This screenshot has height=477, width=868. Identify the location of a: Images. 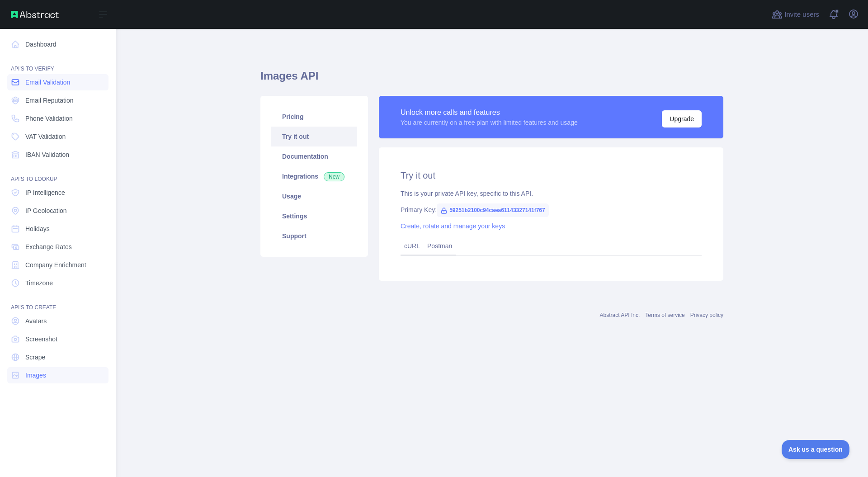
(58, 375).